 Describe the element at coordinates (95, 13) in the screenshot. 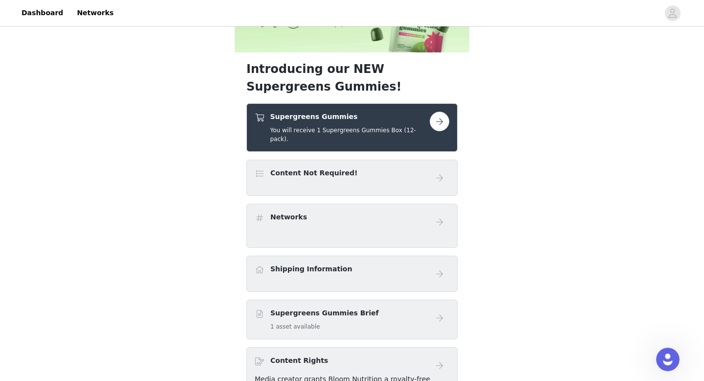

I see `a: Networks` at that location.